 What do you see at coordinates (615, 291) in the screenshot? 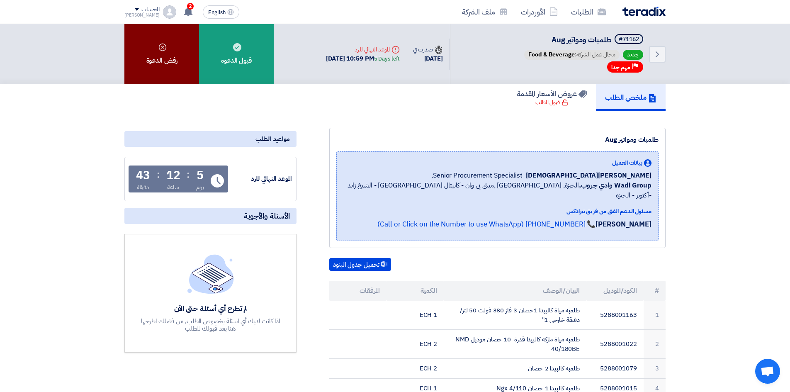
I see `th: الكود/الموديل` at bounding box center [615, 291].